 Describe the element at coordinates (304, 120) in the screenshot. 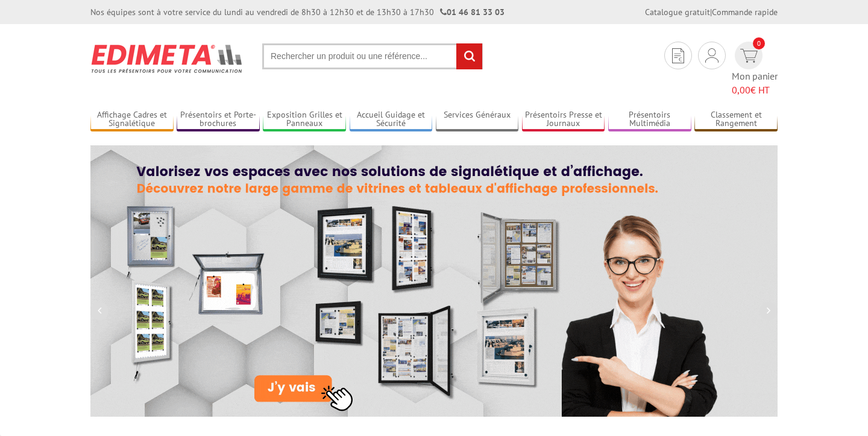

I see `a: Exposition Grilles et Panneaux` at that location.